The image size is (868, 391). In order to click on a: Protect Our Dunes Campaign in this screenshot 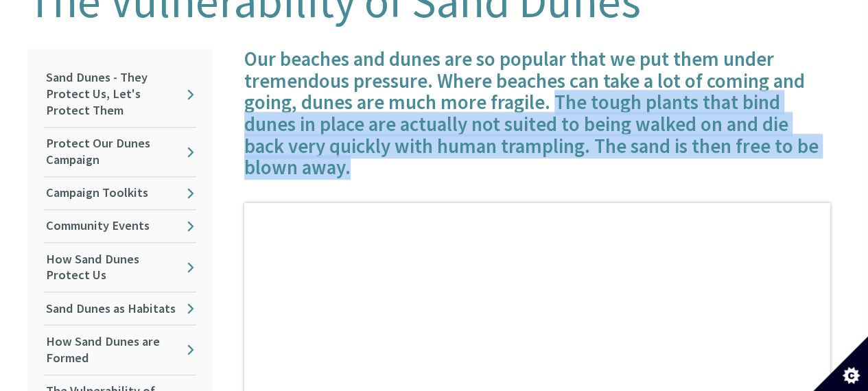, I will do `click(121, 152)`.